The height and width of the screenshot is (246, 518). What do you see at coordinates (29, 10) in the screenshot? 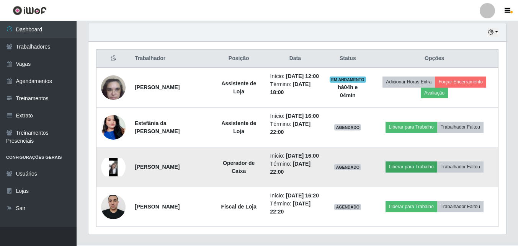
I see `img: CoreUI Logo` at bounding box center [29, 10].